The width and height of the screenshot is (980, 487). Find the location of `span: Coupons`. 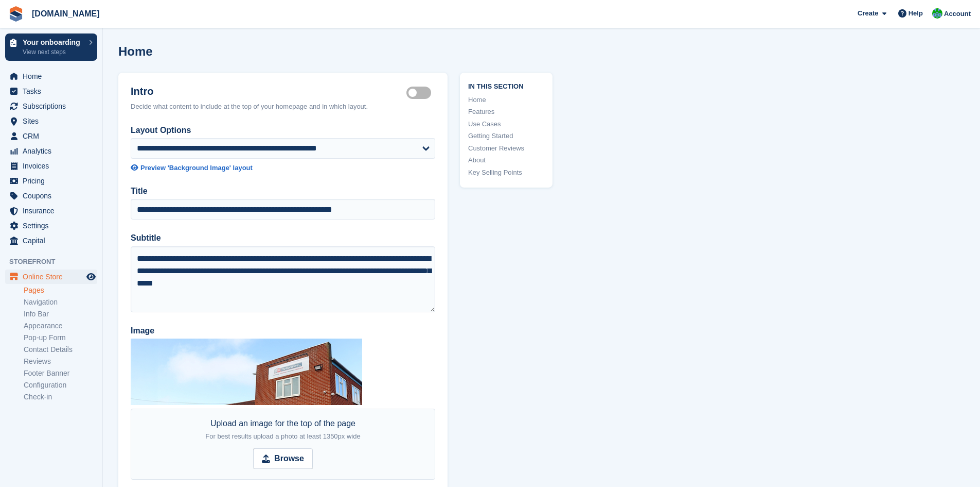

span: Coupons is located at coordinates (54, 196).